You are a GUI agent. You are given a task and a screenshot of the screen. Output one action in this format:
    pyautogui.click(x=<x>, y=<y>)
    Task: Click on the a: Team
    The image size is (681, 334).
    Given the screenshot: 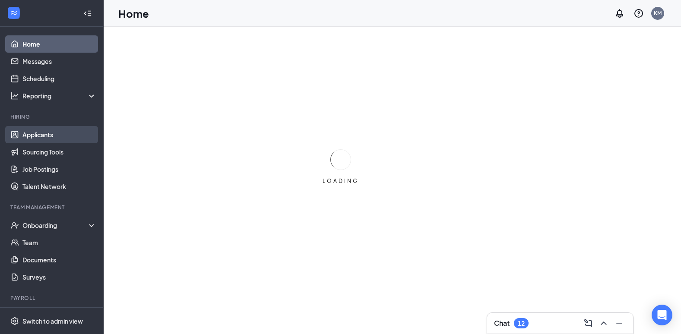 What is the action you would take?
    pyautogui.click(x=59, y=243)
    